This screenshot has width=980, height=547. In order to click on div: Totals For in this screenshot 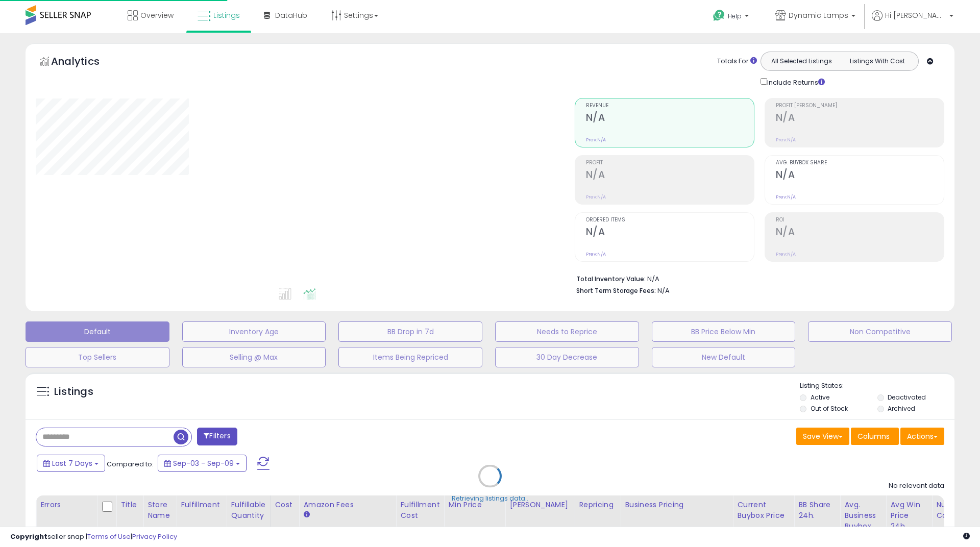, I will do `click(737, 61)`.